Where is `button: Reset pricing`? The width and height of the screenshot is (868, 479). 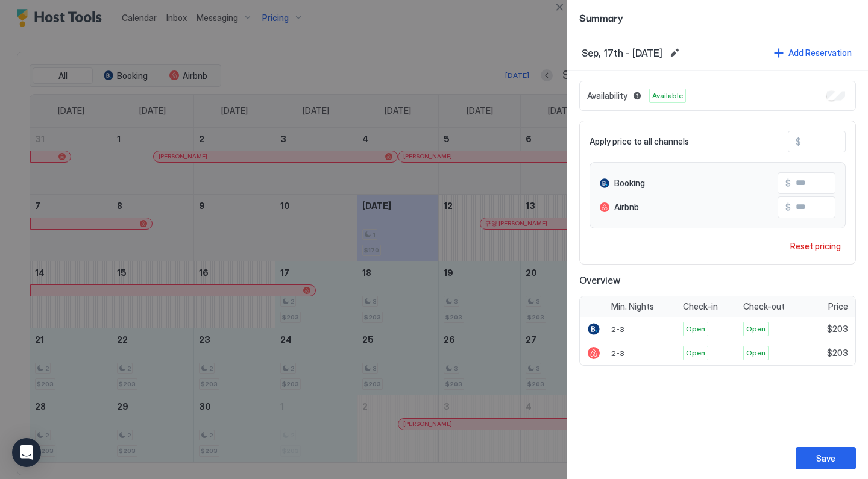
button: Reset pricing is located at coordinates (815, 246).